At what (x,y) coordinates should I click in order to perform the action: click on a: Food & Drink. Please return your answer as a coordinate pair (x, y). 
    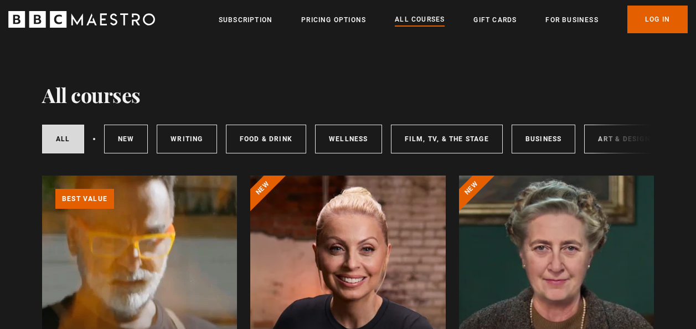
    Looking at the image, I should click on (266, 139).